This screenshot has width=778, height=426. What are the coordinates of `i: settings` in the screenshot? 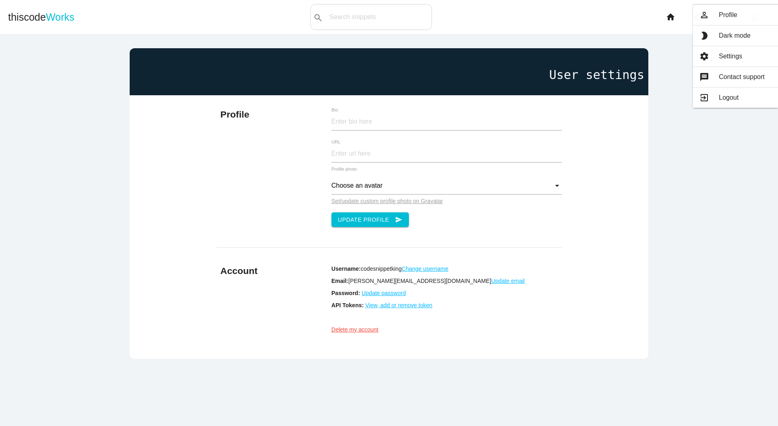 It's located at (705, 56).